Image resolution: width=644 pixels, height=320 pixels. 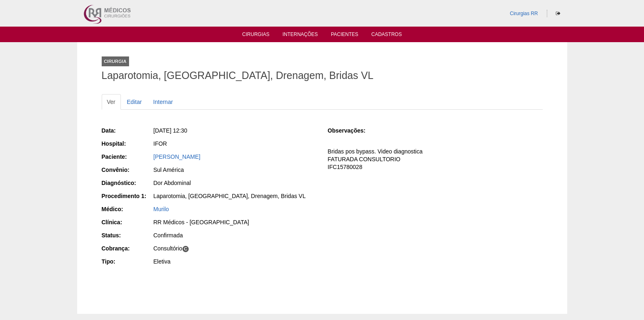 What do you see at coordinates (127, 261) in the screenshot?
I see `div: Tipo:` at bounding box center [127, 261].